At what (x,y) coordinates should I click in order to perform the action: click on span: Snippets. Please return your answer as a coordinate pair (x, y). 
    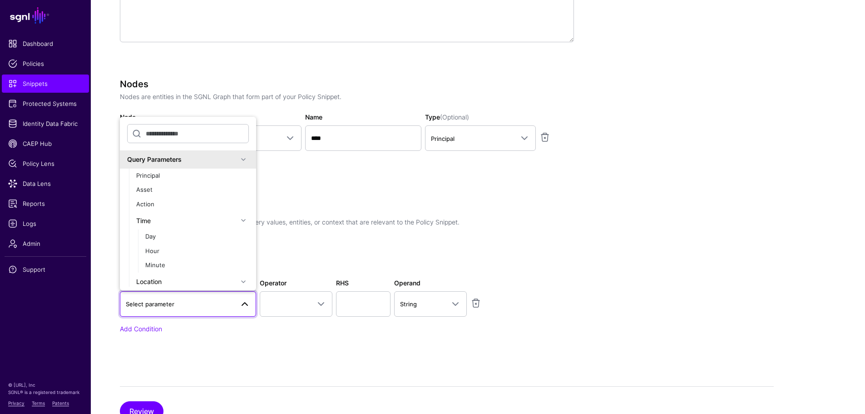
    Looking at the image, I should click on (45, 84).